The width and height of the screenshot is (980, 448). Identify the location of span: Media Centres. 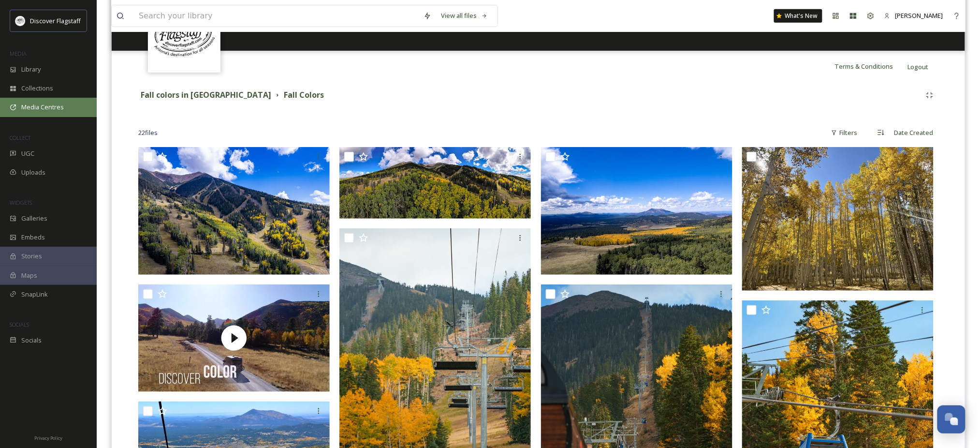
(43, 107).